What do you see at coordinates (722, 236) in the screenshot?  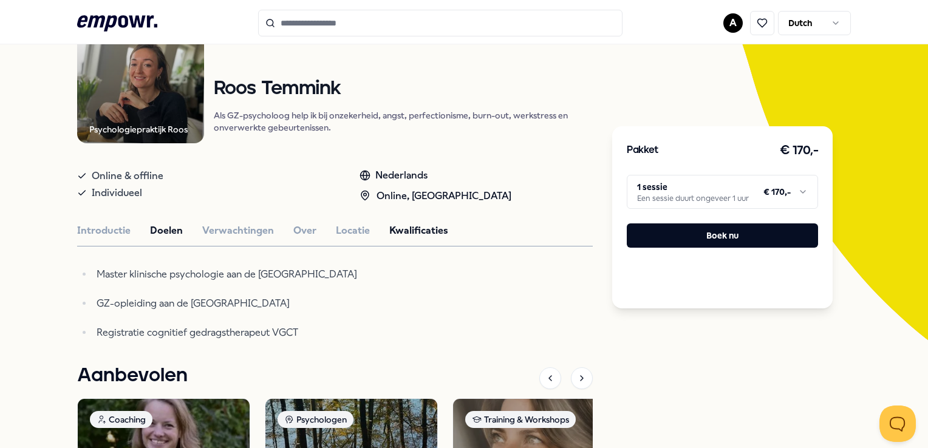 I see `button: Boek nu` at bounding box center [722, 236].